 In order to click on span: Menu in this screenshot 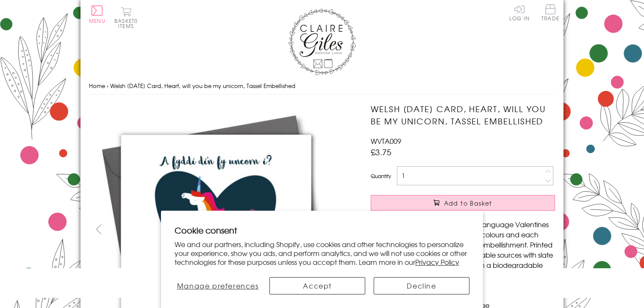, I will do `click(97, 21)`.